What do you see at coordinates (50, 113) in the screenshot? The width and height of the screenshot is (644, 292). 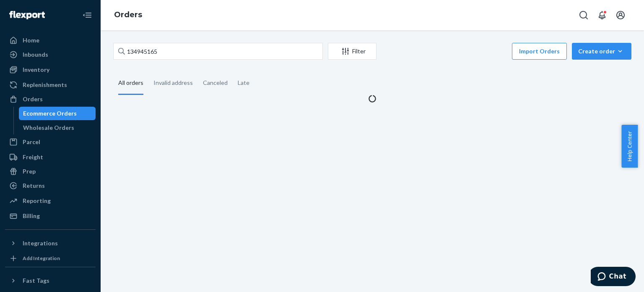 I see `div: Ecommerce Orders` at bounding box center [50, 113].